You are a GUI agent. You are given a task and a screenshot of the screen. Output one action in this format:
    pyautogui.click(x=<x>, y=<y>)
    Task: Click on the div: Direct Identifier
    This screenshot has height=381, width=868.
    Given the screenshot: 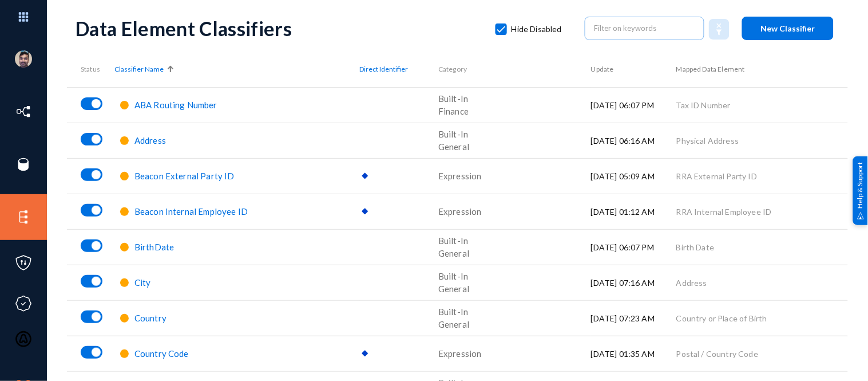 What is the action you would take?
    pyautogui.click(x=399, y=69)
    